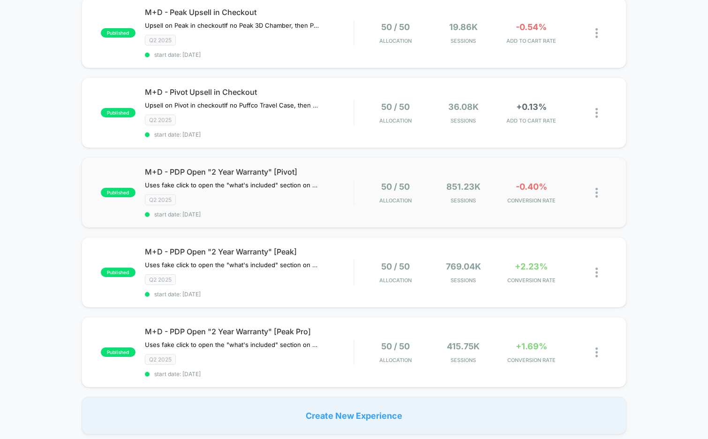 The height and width of the screenshot is (439, 708). What do you see at coordinates (232, 25) in the screenshot?
I see `span: Upsell on Peak in checkoutIf no Peak 3D Chamber, then Peak 3D Chamber if no Journey Bag - Emerald...` at bounding box center [232, 25].